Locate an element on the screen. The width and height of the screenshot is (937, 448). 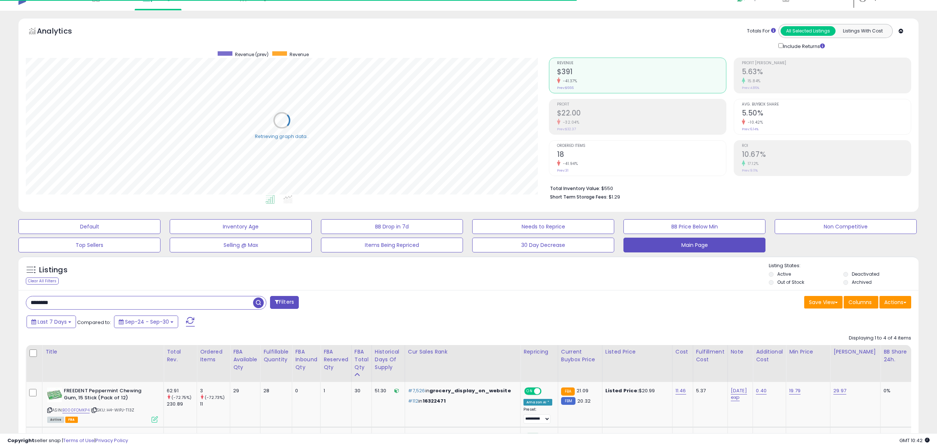
a: 29.97 is located at coordinates (839, 390).